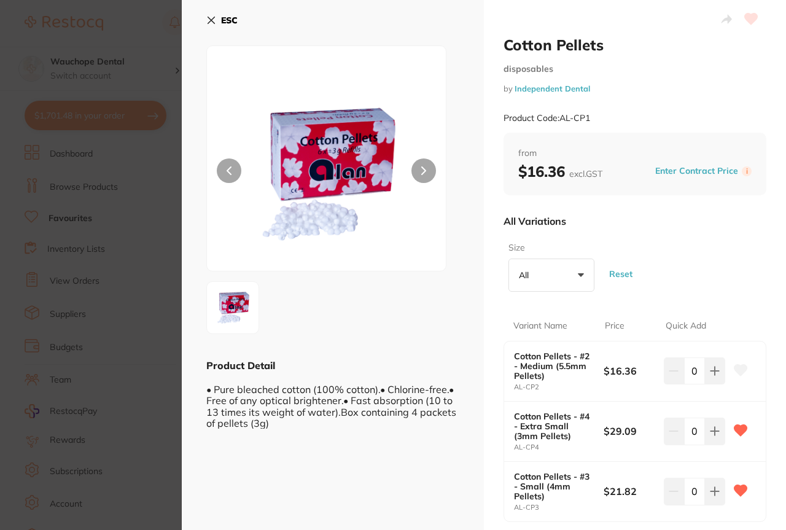 The width and height of the screenshot is (786, 530). Describe the element at coordinates (559, 447) in the screenshot. I see `small: AL-CP4` at that location.